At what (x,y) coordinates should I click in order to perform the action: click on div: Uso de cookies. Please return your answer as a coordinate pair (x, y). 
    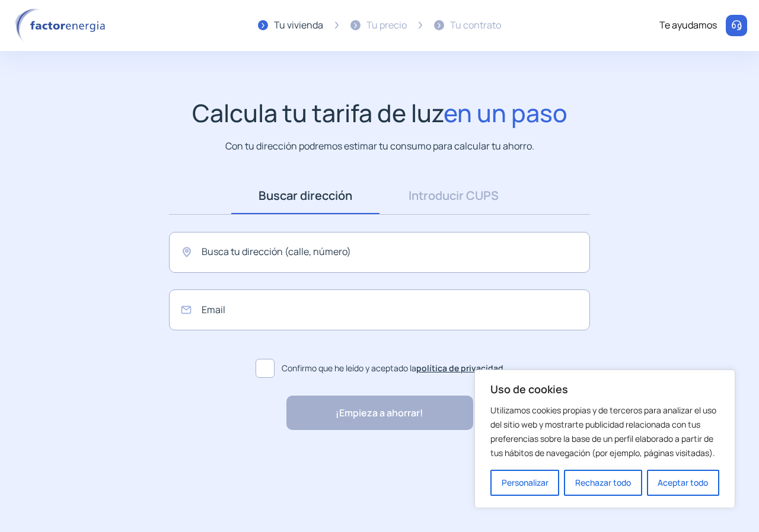
    Looking at the image, I should click on (605, 439).